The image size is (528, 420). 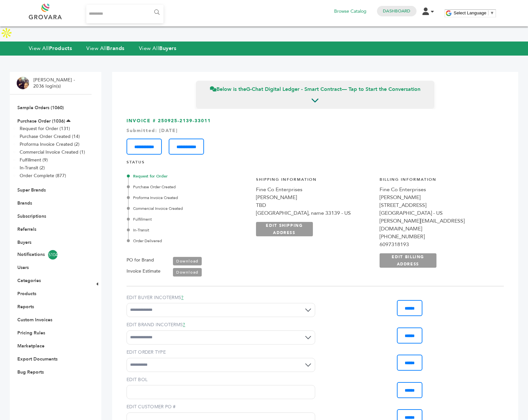 I want to click on label: EDIT CUSTOMER PO #, so click(x=221, y=407).